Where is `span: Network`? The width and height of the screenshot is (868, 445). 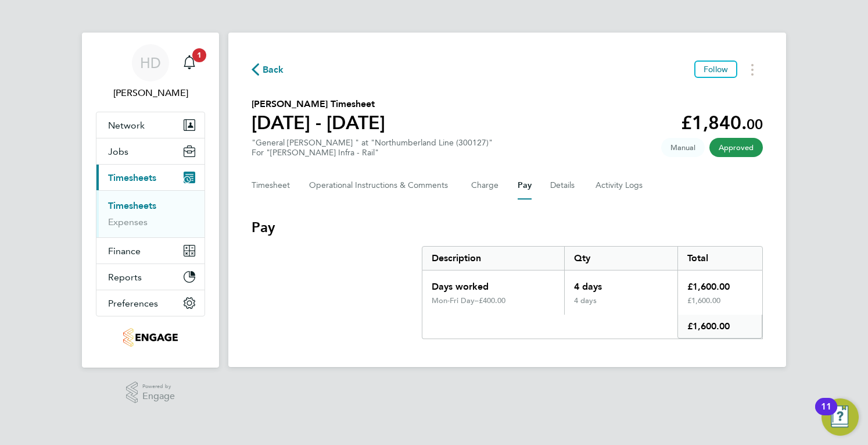
span: Network is located at coordinates (126, 125).